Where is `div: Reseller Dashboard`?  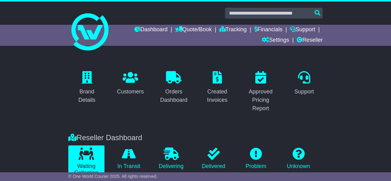
div: Reseller Dashboard is located at coordinates (195, 138).